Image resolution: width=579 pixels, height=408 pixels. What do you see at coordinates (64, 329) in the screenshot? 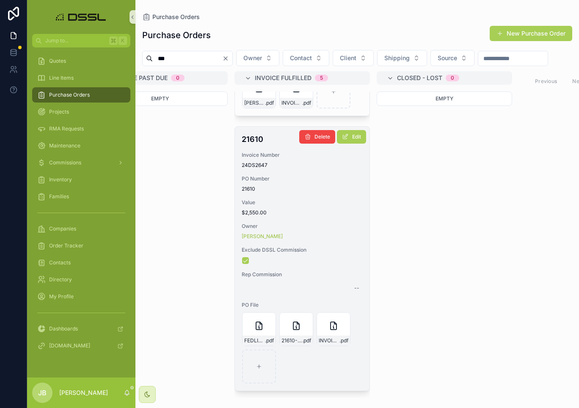
I see `span: Dashboards` at bounding box center [64, 329].